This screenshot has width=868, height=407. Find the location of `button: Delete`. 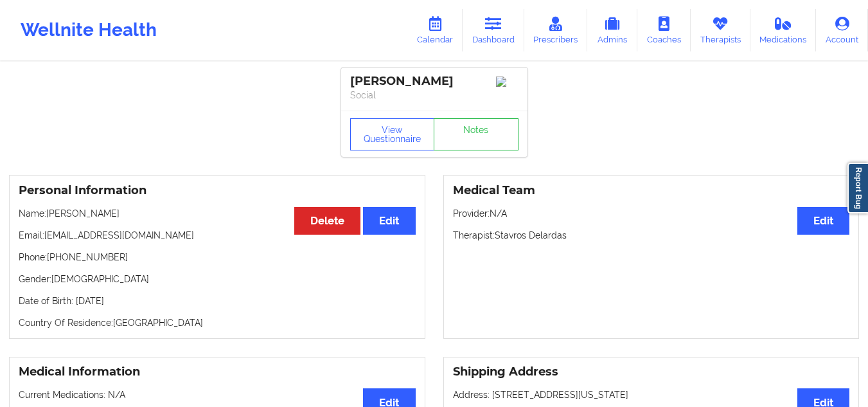

button: Delete is located at coordinates (327, 220).